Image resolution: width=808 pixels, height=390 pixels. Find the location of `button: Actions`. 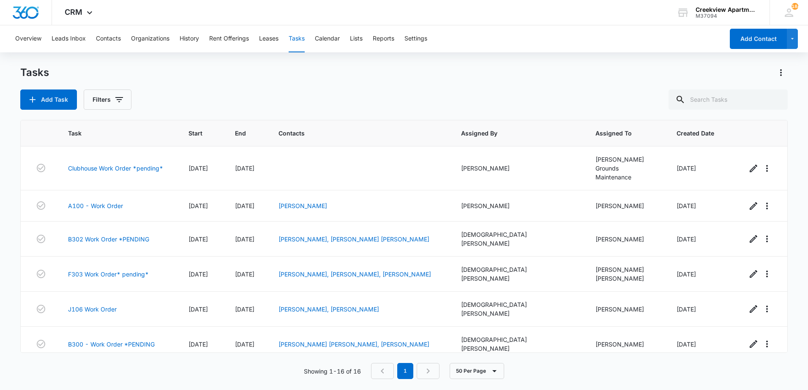

button: Actions is located at coordinates (781, 73).